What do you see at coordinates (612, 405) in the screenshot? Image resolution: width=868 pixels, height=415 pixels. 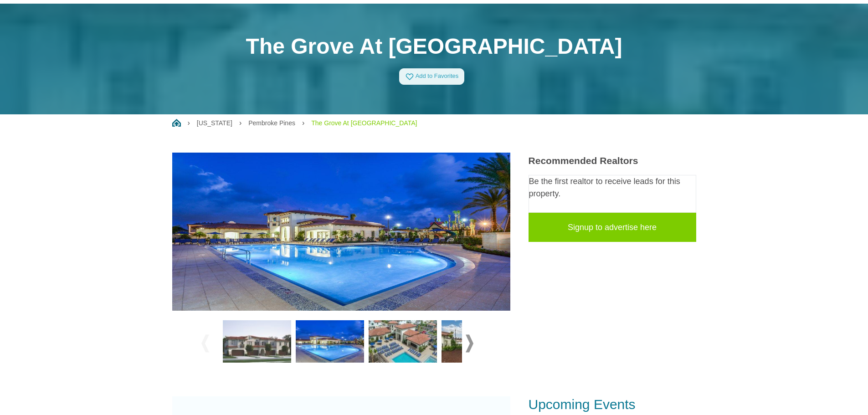 I see `h3: Upcoming Events` at bounding box center [612, 405].